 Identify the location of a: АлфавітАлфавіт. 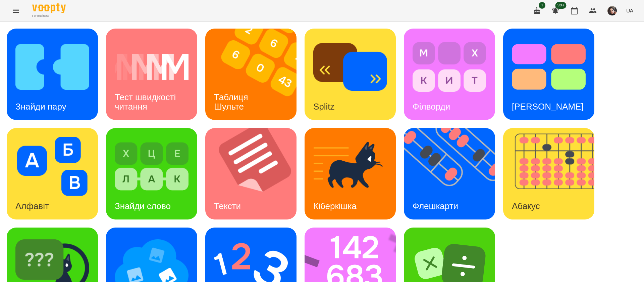
(52, 174).